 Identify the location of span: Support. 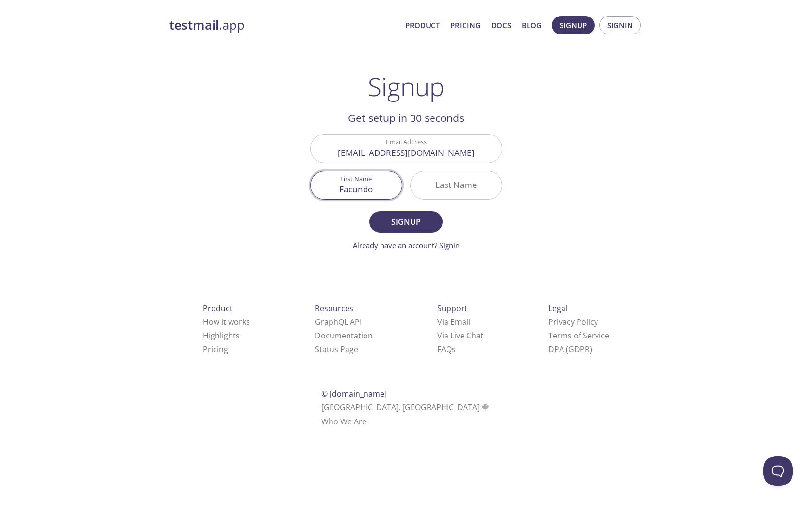
(452, 308).